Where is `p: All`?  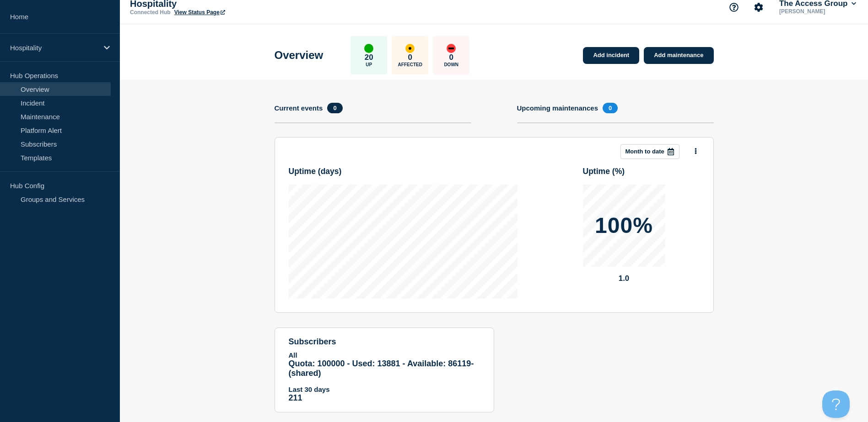
p: All is located at coordinates (384, 355).